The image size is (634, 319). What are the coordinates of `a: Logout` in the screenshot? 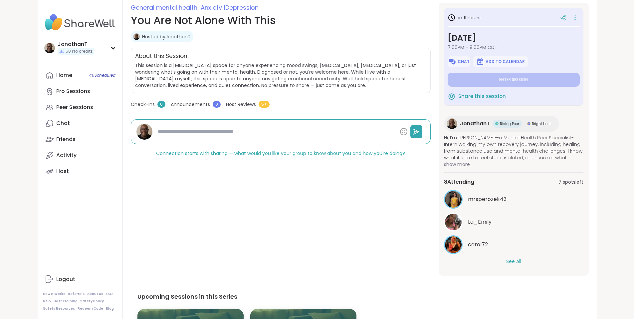 It's located at (80, 279).